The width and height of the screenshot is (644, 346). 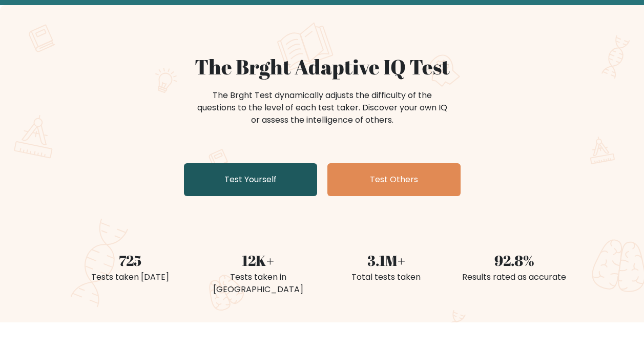 I want to click on div: 12K+, so click(x=258, y=260).